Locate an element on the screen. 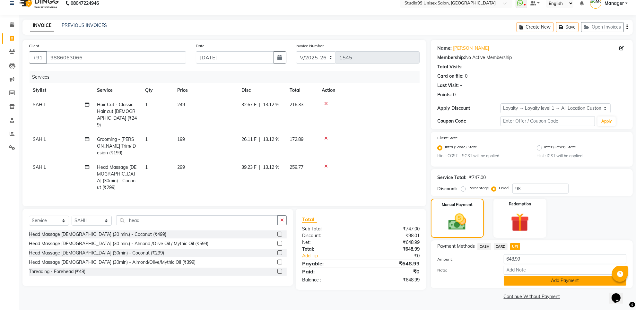 This screenshot has height=310, width=636. th: Price is located at coordinates (205, 90).